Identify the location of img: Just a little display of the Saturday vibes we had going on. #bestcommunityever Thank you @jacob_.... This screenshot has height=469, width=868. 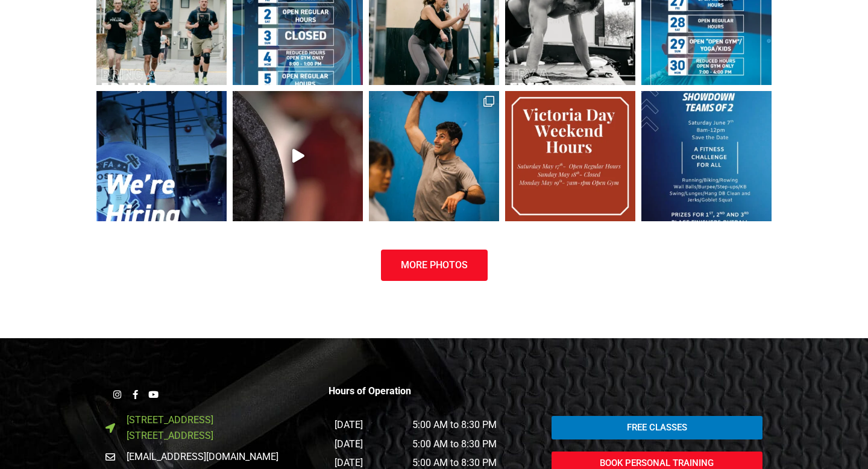
(434, 156).